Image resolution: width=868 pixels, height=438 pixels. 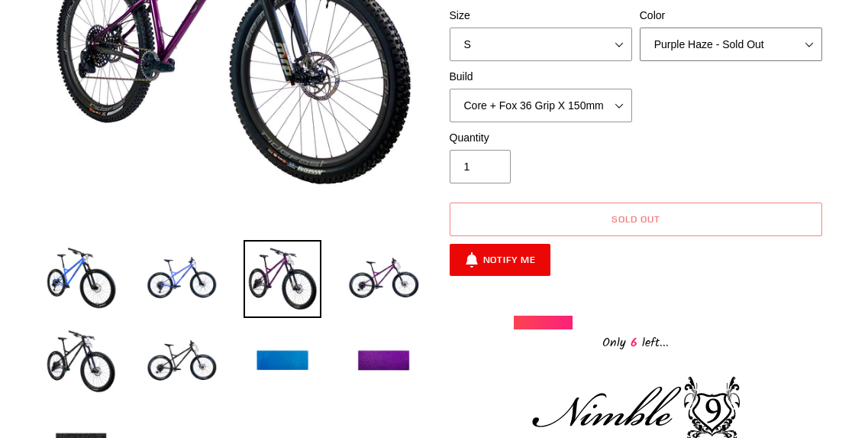 What do you see at coordinates (731, 15) in the screenshot?
I see `label: Color` at bounding box center [731, 15].